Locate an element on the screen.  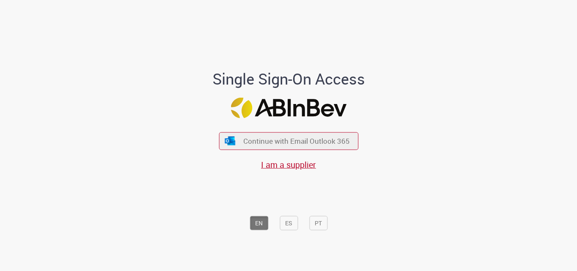
img: Logo ABInBev is located at coordinates (289, 107).